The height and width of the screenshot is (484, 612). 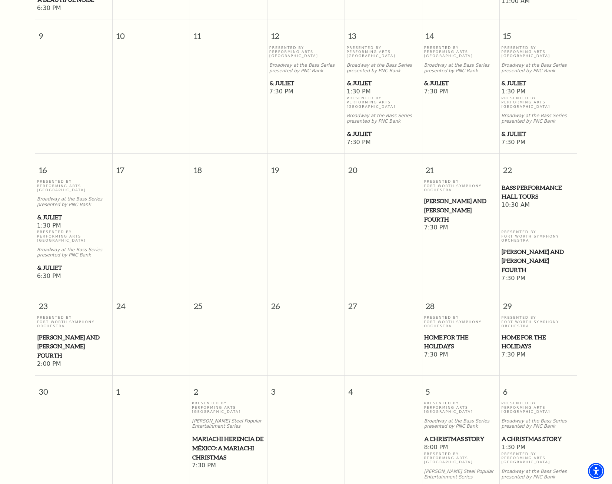 What do you see at coordinates (74, 166) in the screenshot?
I see `span: 16` at bounding box center [74, 166].